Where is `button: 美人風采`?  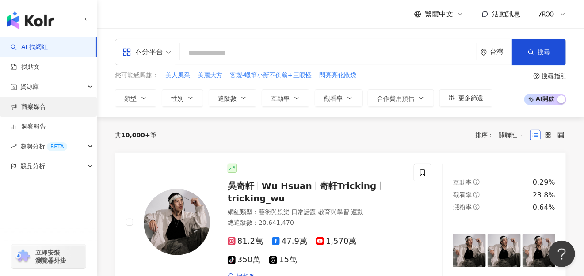
button: 美人風采 is located at coordinates (178, 76).